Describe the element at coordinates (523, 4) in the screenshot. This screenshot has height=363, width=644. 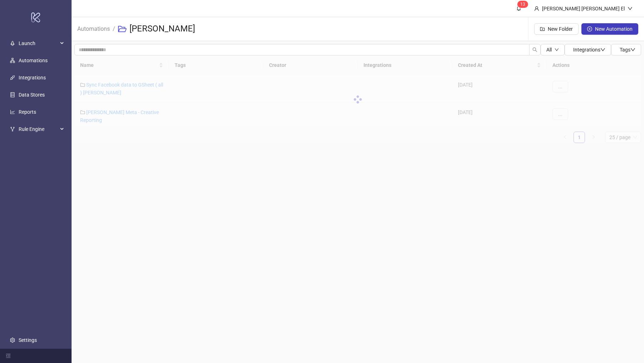
I see `span: 3` at that location.